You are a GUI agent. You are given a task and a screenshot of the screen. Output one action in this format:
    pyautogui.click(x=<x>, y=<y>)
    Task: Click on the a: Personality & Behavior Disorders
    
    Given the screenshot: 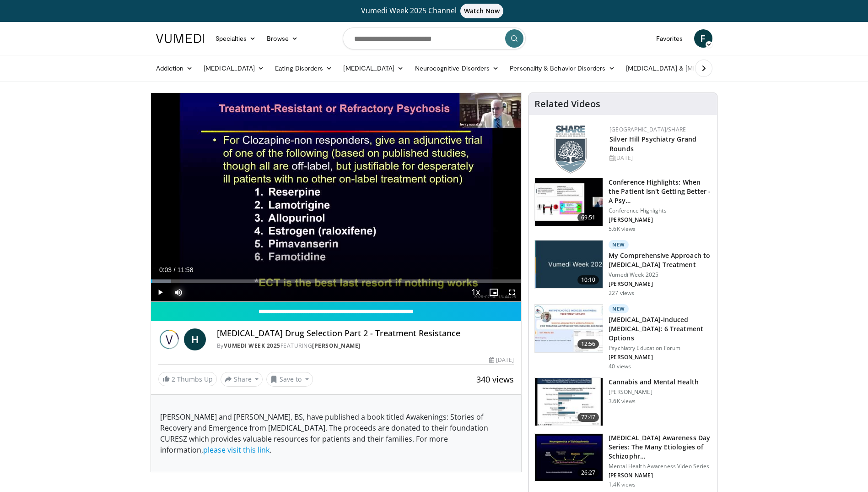 What is the action you would take?
    pyautogui.click(x=562, y=68)
    